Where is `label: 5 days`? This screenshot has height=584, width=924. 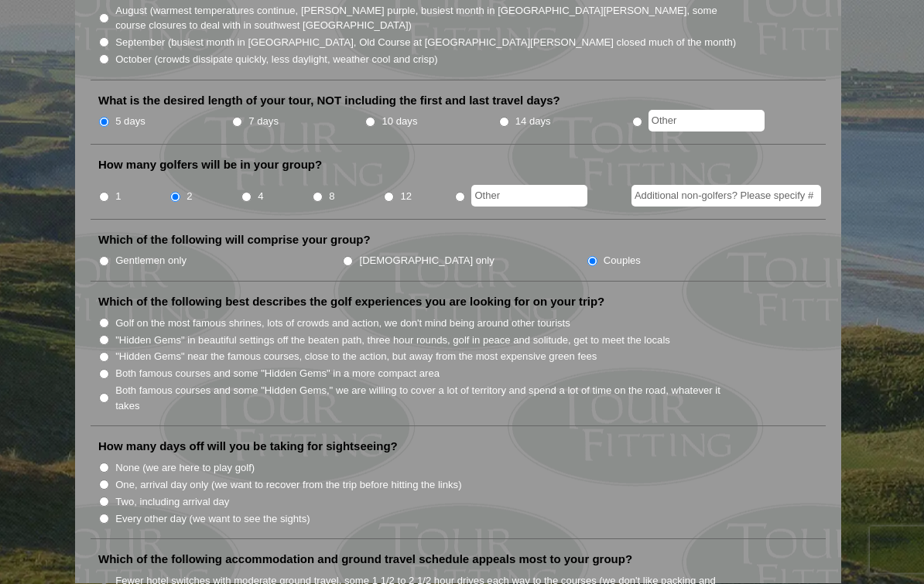
label: 5 days is located at coordinates (130, 122).